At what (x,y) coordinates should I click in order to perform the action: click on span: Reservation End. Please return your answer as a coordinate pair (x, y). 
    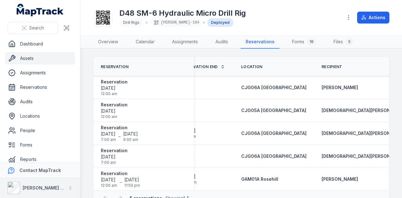
    Looking at the image, I should click on (199, 67).